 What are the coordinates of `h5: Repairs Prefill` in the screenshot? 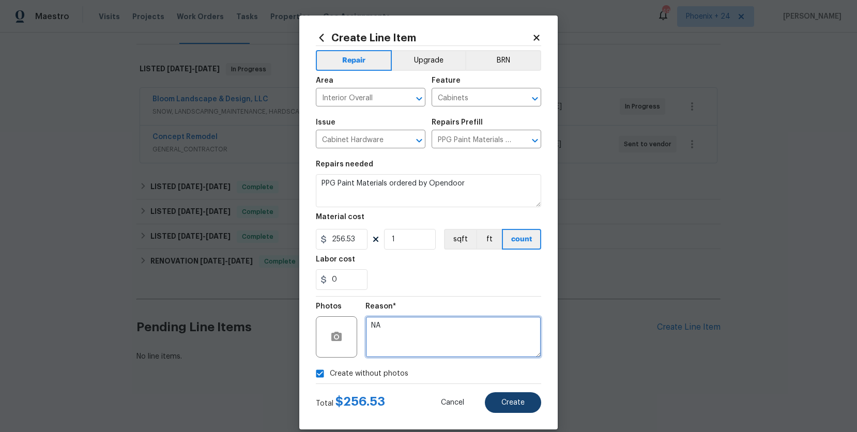 It's located at (457, 122).